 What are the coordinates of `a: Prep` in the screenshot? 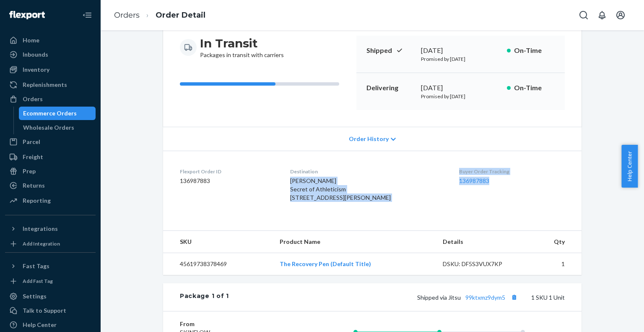 It's located at (50, 171).